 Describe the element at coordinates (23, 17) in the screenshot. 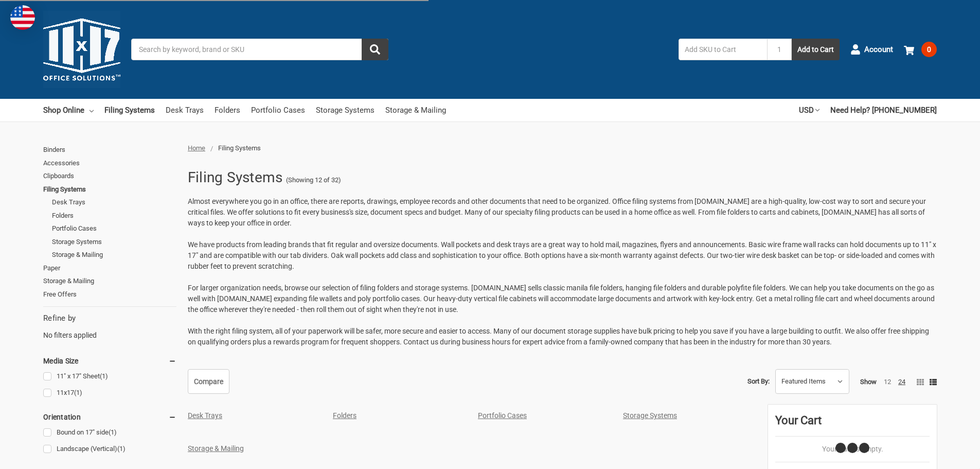

I see `img: duty and tax information for United States` at that location.